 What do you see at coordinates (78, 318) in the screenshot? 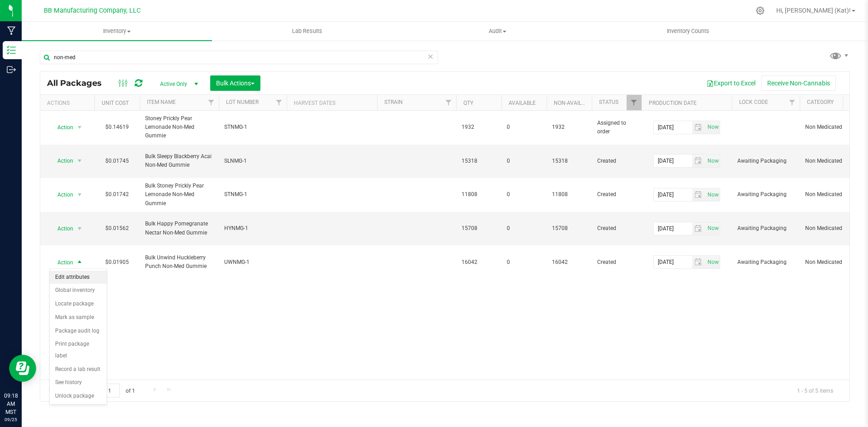
I see `li: Mark as sample` at bounding box center [78, 318].